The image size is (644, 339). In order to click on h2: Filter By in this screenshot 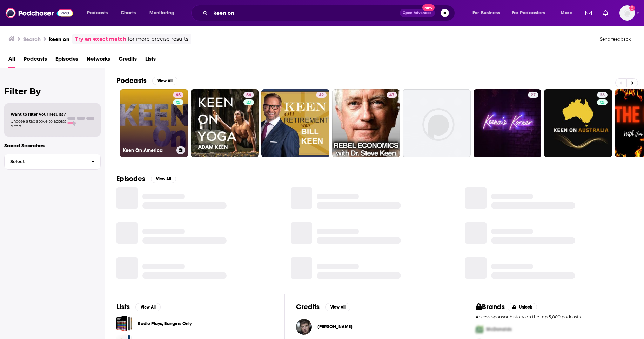, I will do `click(53, 91)`.